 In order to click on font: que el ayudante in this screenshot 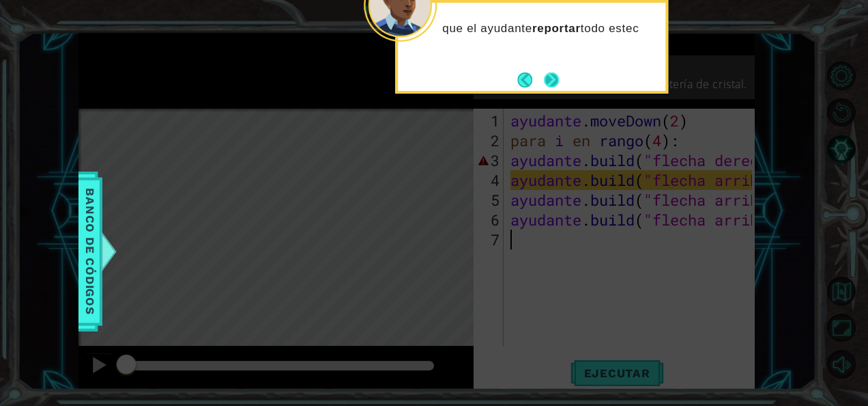, I will do `click(487, 28)`.